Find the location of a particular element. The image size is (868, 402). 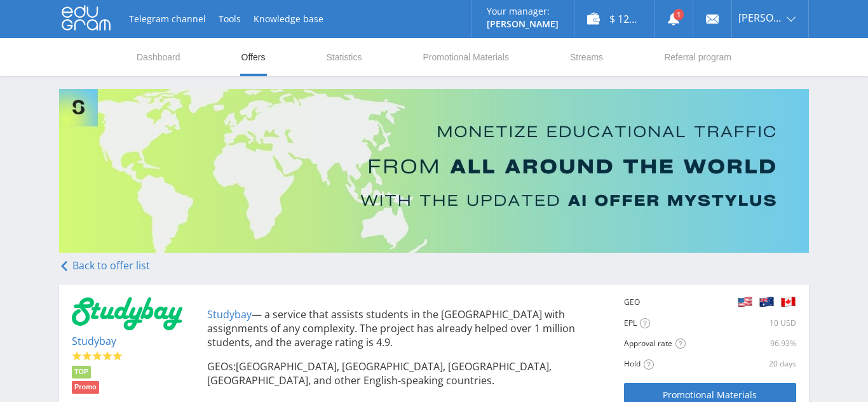

div: GEO is located at coordinates (645, 302).